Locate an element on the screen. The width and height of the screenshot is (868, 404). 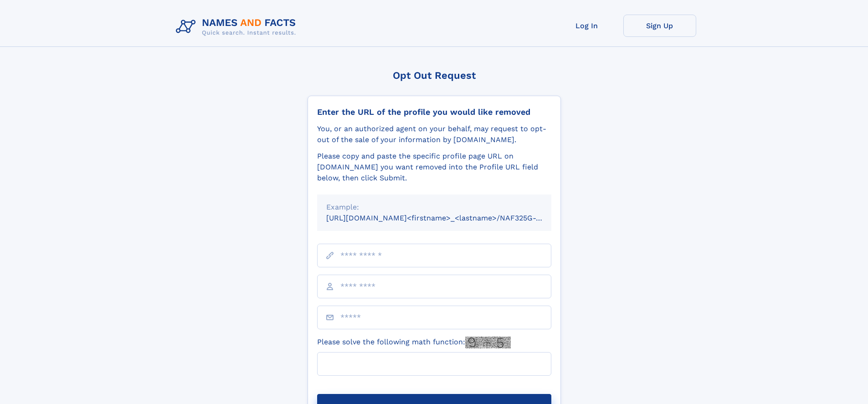
img: Logo Names and Facts is located at coordinates (238, 27).